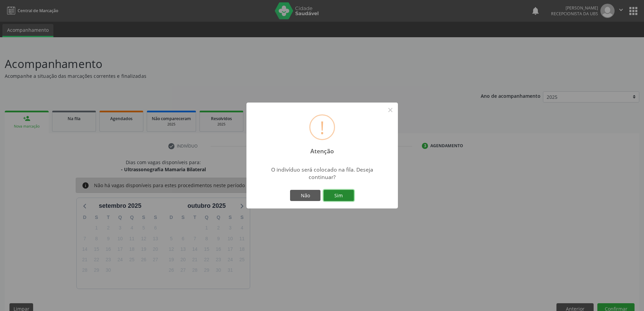 The height and width of the screenshot is (311, 644). What do you see at coordinates (322, 149) in the screenshot?
I see `h2: Atenção` at bounding box center [322, 149].